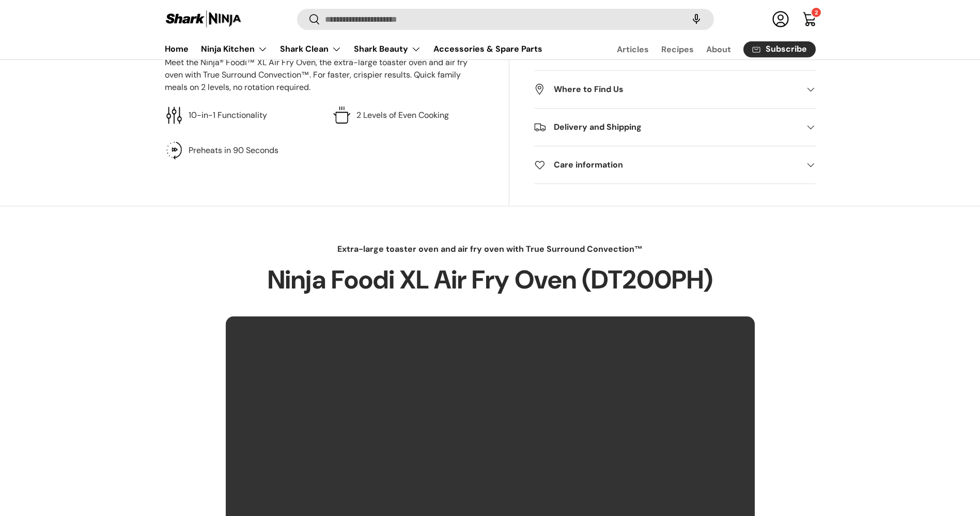 This screenshot has width=980, height=516. What do you see at coordinates (488, 49) in the screenshot?
I see `a: Accessories & Spare Parts` at bounding box center [488, 49].